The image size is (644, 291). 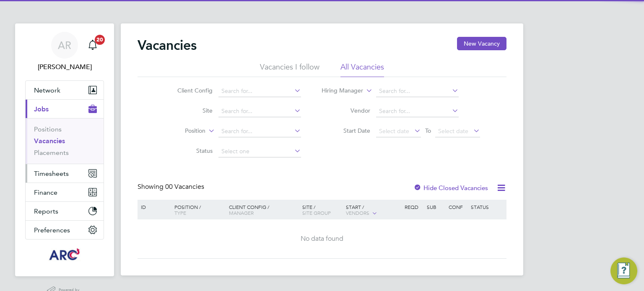 I want to click on a: Go to home page, so click(x=64, y=254).